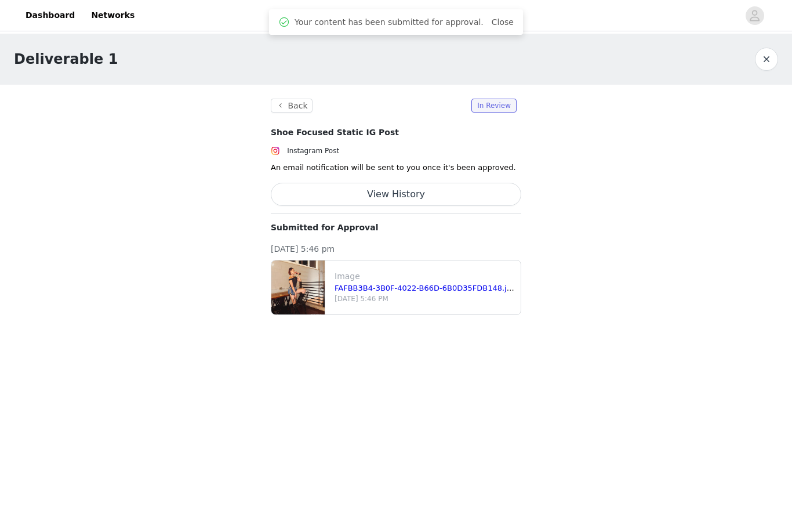 This screenshot has width=792, height=532. I want to click on p: Image, so click(425, 276).